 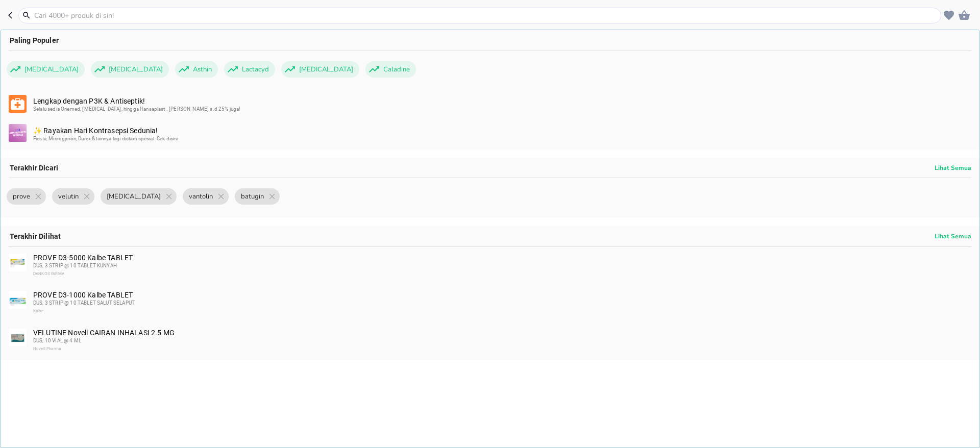 I want to click on div: velutin, so click(x=73, y=197).